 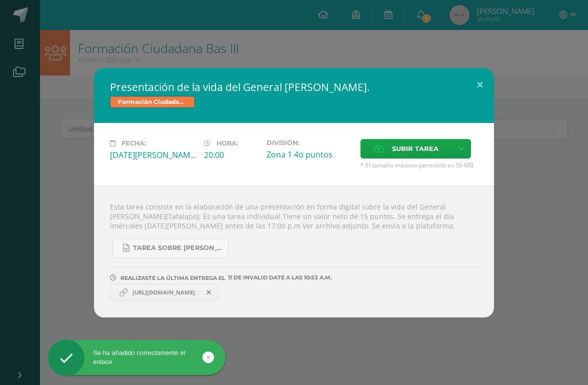 I want to click on span: Remover entrega, so click(x=209, y=292).